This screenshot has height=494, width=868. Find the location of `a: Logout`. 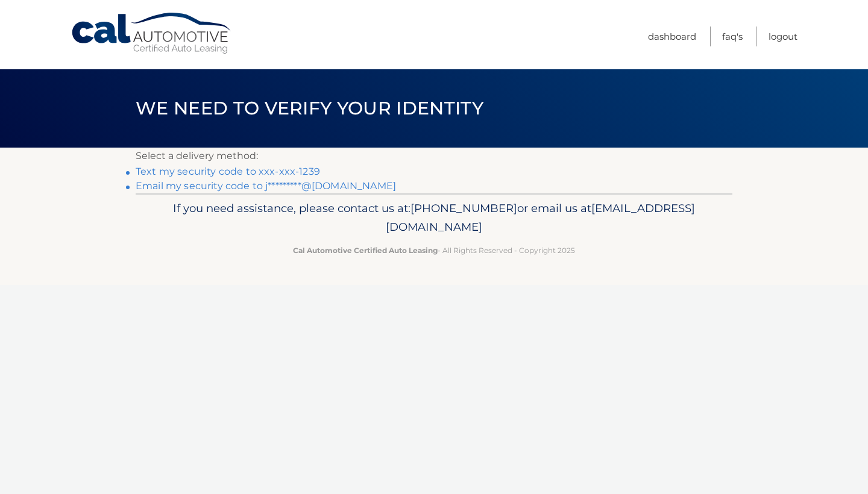

a: Logout is located at coordinates (783, 36).